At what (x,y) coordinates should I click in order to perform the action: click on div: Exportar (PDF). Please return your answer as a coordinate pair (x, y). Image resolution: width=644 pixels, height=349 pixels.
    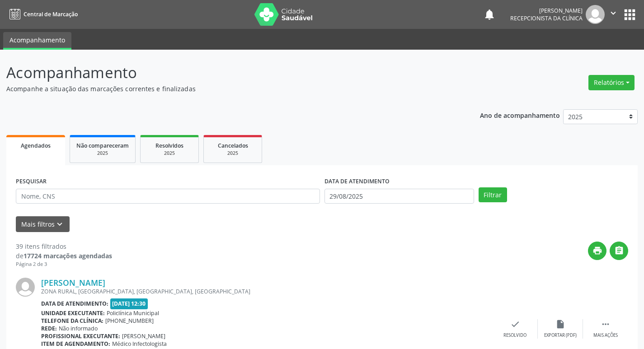
    Looking at the image, I should click on (560, 336).